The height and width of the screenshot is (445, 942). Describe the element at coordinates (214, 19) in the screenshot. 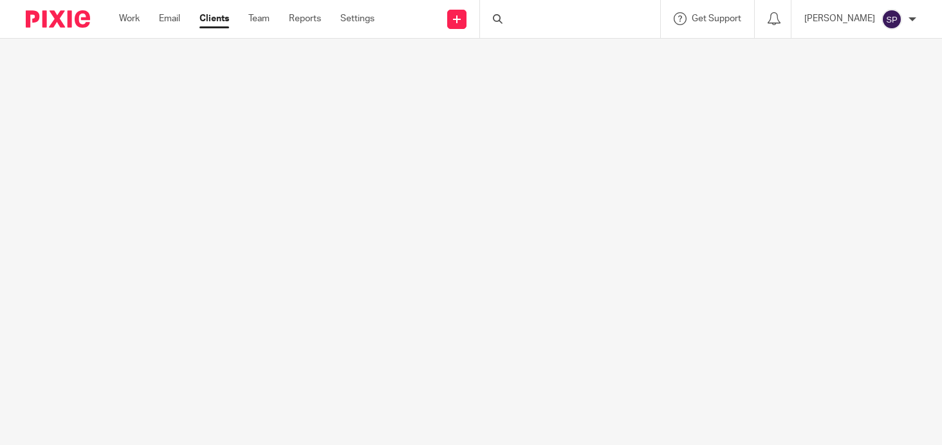

I see `a: Clients` at that location.